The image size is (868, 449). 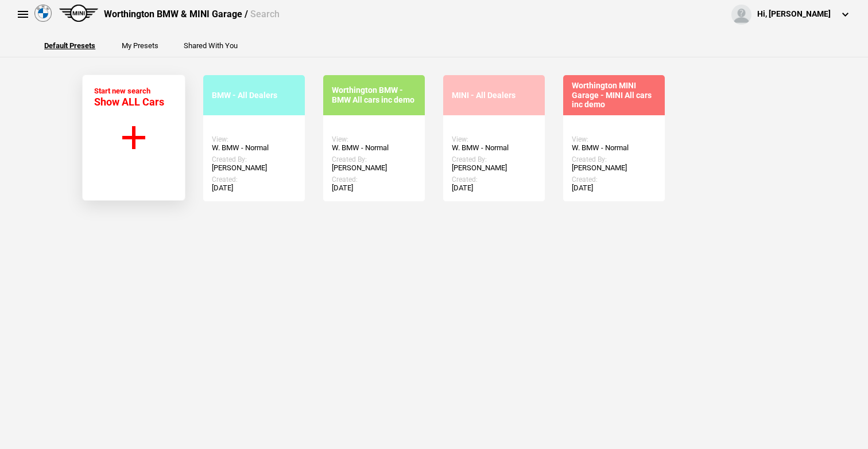 What do you see at coordinates (133, 138) in the screenshot?
I see `button: Start new search Show ALL Cars` at bounding box center [133, 138].